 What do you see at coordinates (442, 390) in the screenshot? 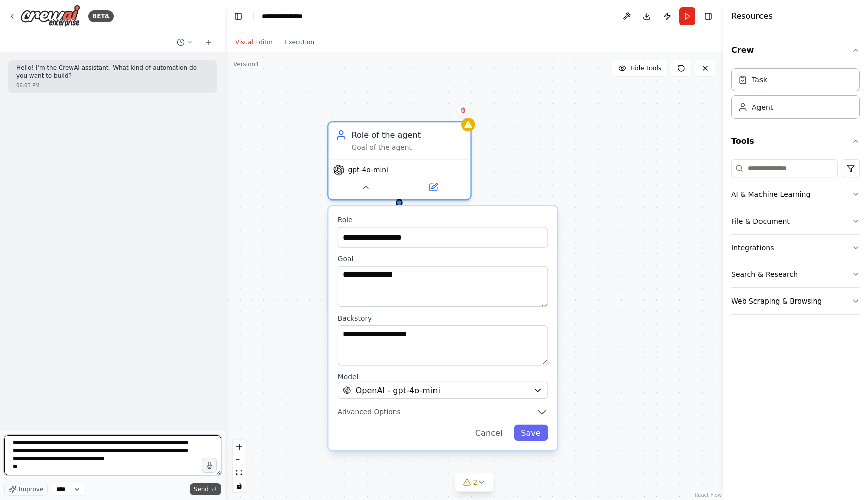
I see `button: OpenAI - gpt-4o-mini` at bounding box center [442, 390].